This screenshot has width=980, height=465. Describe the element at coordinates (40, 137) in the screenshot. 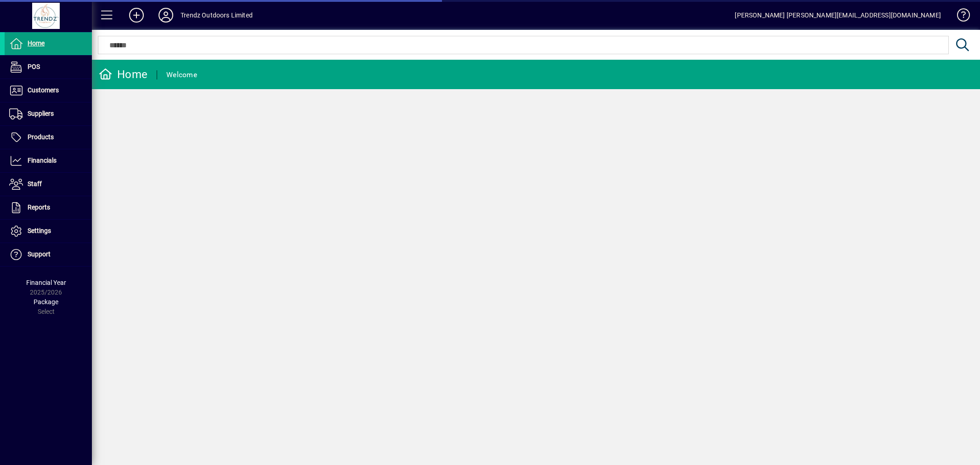

I see `span: Products` at that location.